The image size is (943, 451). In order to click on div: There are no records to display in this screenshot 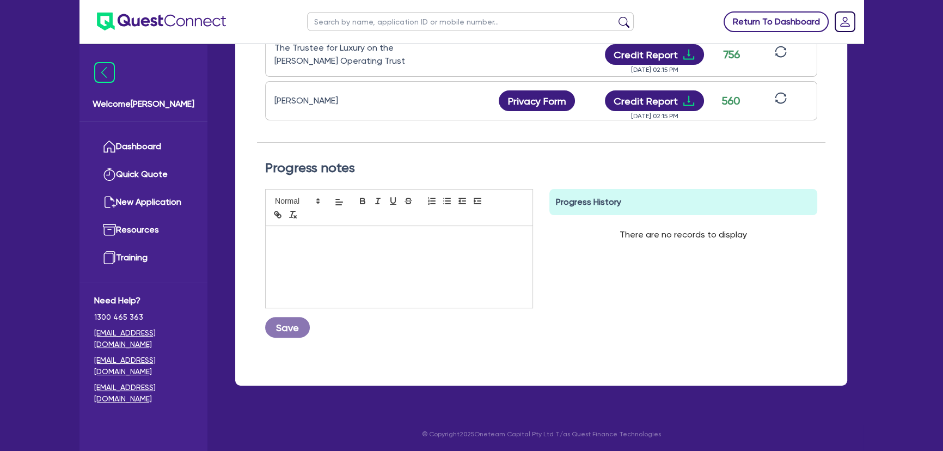, I will do `click(683, 235)`.